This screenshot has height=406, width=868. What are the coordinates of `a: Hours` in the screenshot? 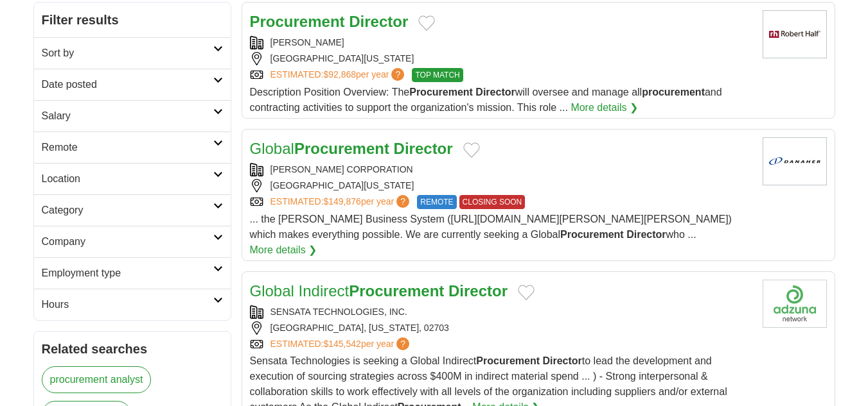 It's located at (132, 304).